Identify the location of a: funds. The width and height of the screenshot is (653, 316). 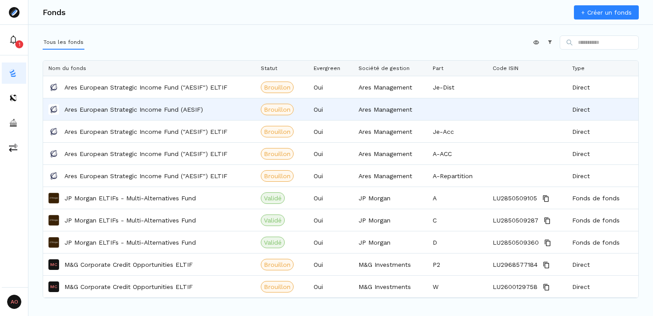
(14, 73).